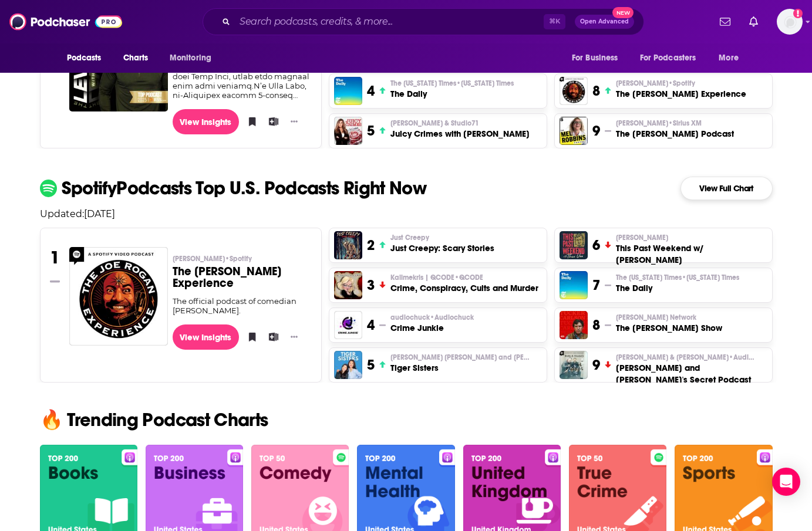 Image resolution: width=812 pixels, height=531 pixels. Describe the element at coordinates (242, 81) in the screenshot. I see `div: Loremip do Sit Ametc Ad Elitsed doei Temp Inci, utlab etdo magnaal enim admi veniamq.N’e Ulla Lab...` at that location.